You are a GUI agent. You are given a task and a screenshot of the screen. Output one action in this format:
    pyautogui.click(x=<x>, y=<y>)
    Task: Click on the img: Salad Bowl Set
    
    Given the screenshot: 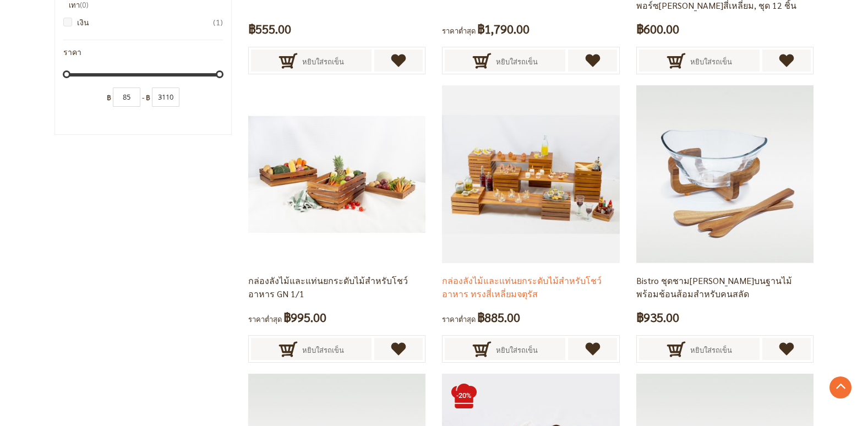 What is the action you would take?
    pyautogui.click(x=725, y=174)
    